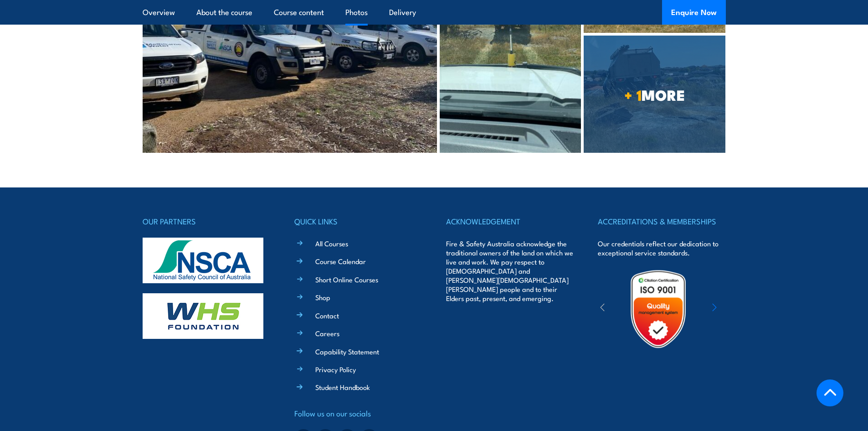 The width and height of the screenshot is (868, 431). Describe the element at coordinates (332, 243) in the screenshot. I see `a: All Courses` at that location.